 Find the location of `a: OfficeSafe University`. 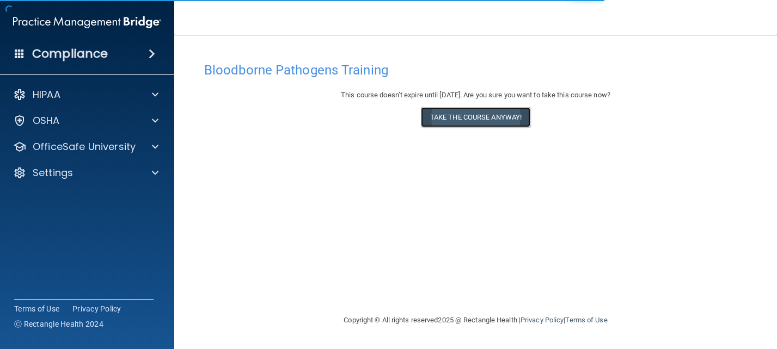

a: OfficeSafe University is located at coordinates (85, 147).